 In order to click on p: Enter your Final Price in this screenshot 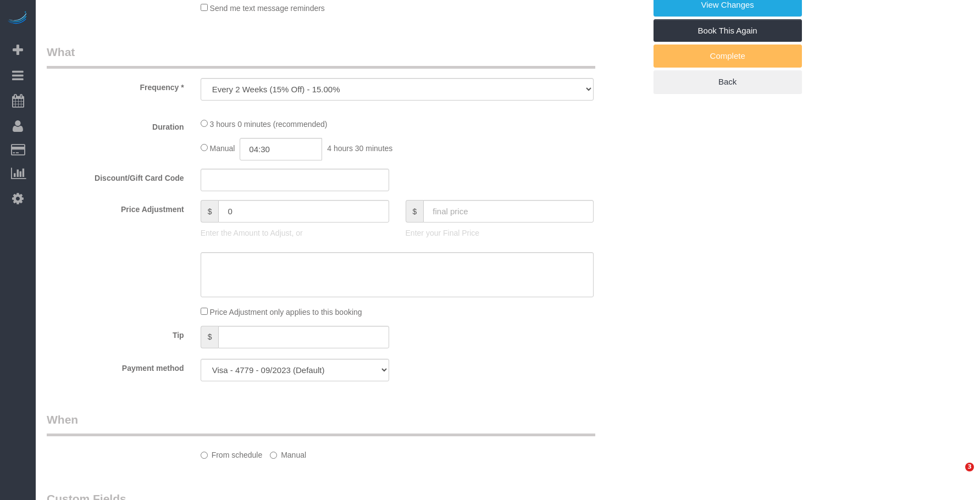, I will do `click(499, 233)`.